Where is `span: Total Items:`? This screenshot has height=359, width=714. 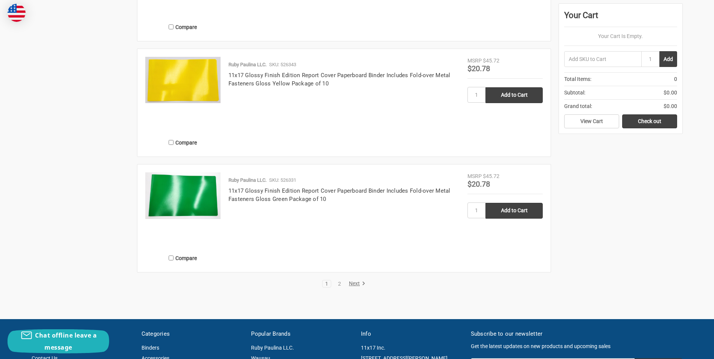 span: Total Items: is located at coordinates (578, 79).